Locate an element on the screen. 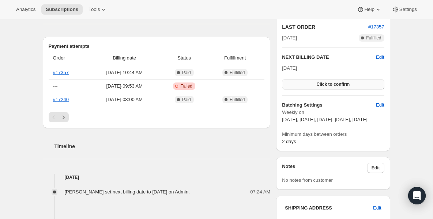  h3: Notes is located at coordinates (324, 168).